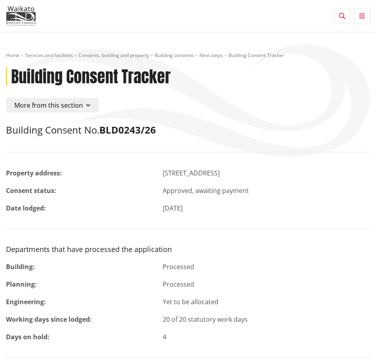  What do you see at coordinates (49, 105) in the screenshot?
I see `span: More from this section` at bounding box center [49, 105].